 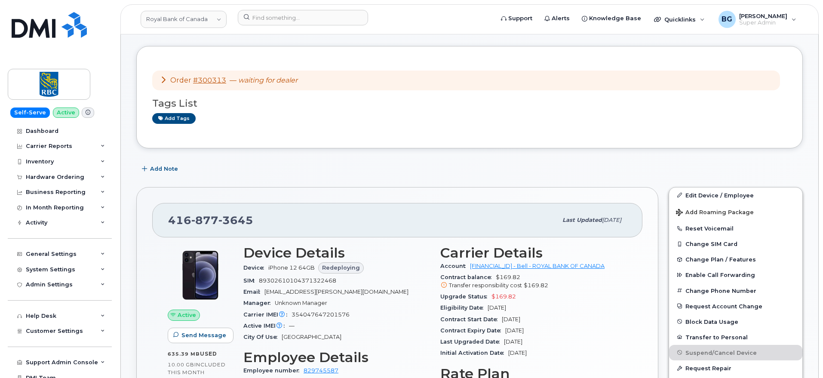 What do you see at coordinates (557, 18) in the screenshot?
I see `a: Alerts` at bounding box center [557, 18].